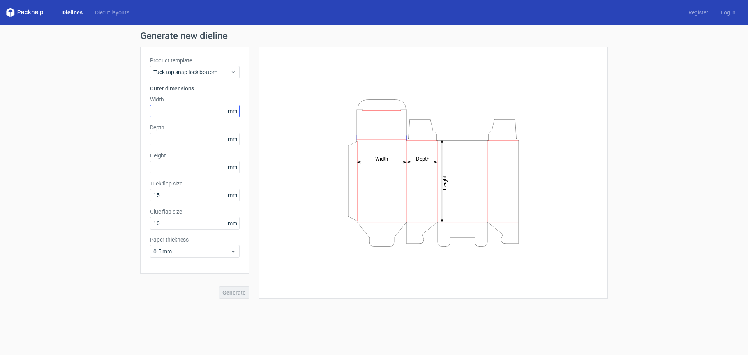 The width and height of the screenshot is (748, 355). Describe the element at coordinates (698, 12) in the screenshot. I see `a: Register` at that location.